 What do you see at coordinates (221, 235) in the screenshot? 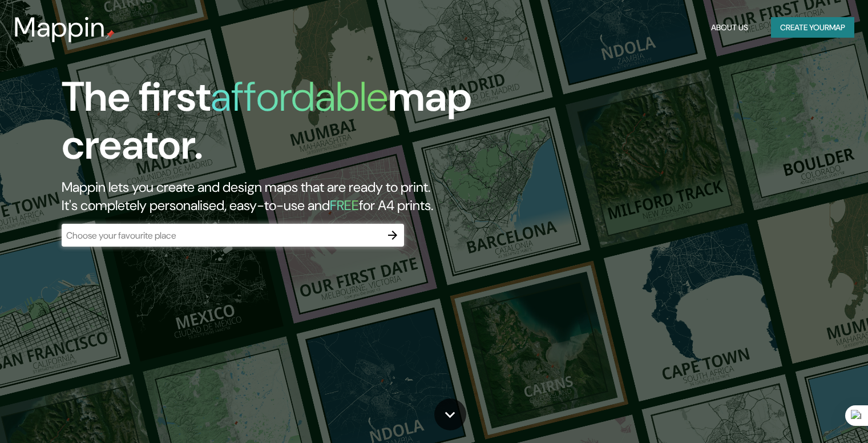
I see `input: Choose your favourite place` at bounding box center [221, 235].